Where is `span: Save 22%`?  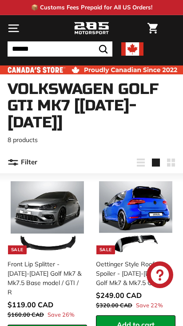
span: Save 22% is located at coordinates (150, 305).